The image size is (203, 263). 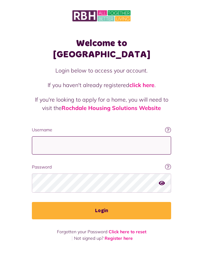 What do you see at coordinates (102, 167) in the screenshot?
I see `label: Password` at bounding box center [102, 167].